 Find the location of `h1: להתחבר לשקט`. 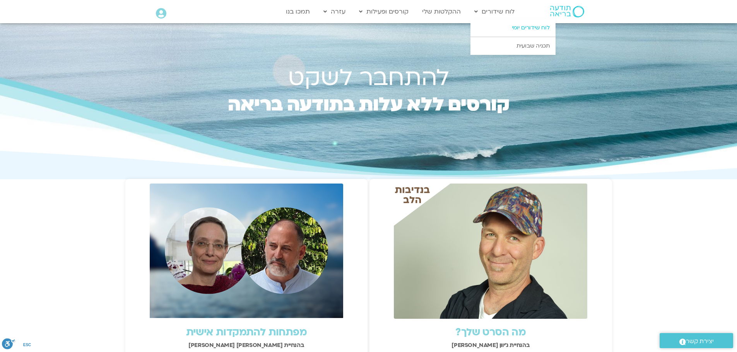

h1: להתחבר לשקט is located at coordinates (368, 78).